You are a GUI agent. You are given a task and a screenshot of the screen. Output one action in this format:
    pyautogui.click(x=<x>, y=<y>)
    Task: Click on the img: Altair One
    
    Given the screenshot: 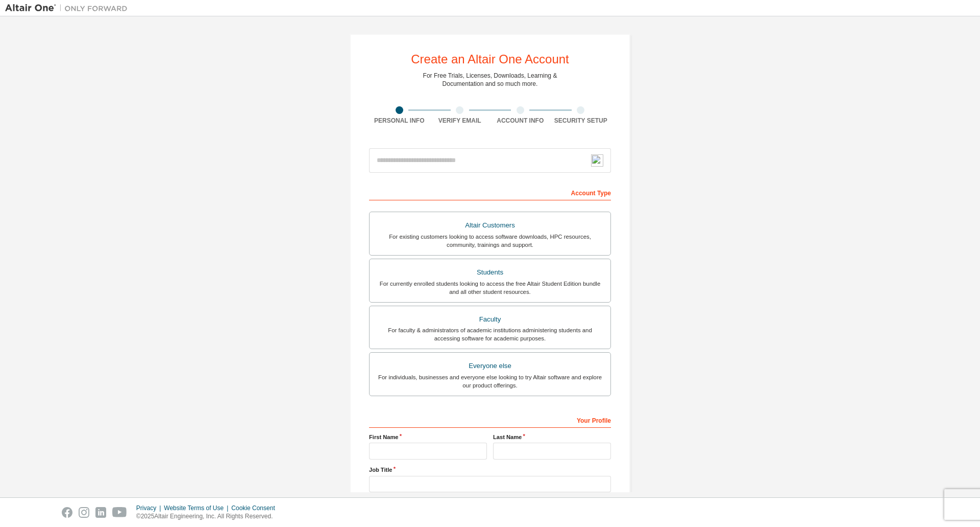 What is the action you would take?
    pyautogui.click(x=69, y=8)
    